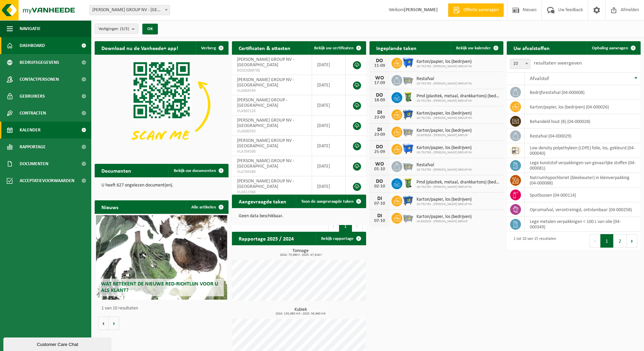 This screenshot has width=644, height=351. Describe the element at coordinates (161, 186) in the screenshot. I see `p: U heeft 627 ongelezen document(en).` at that location.